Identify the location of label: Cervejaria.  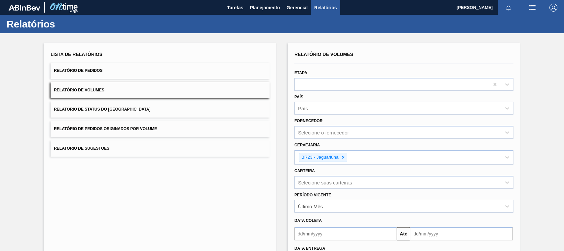
(307, 145).